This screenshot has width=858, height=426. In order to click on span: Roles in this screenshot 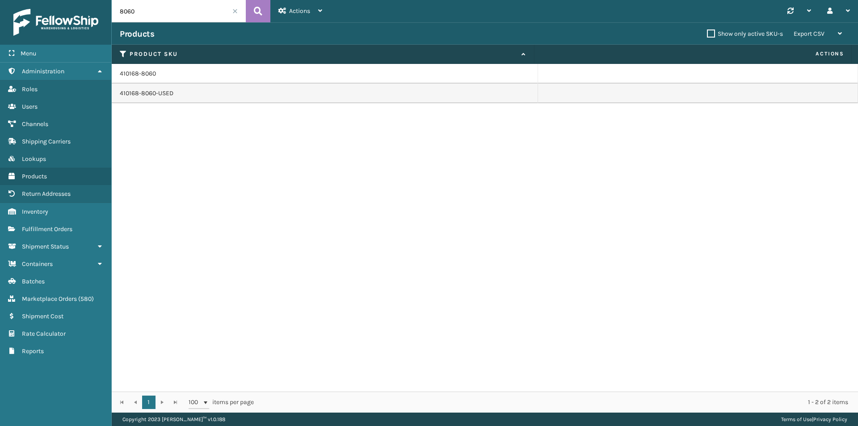, I will do `click(30, 89)`.